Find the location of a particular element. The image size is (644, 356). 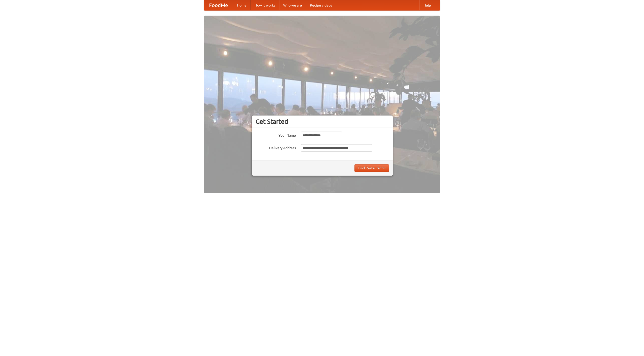

a: Recipe videos is located at coordinates (321, 5).